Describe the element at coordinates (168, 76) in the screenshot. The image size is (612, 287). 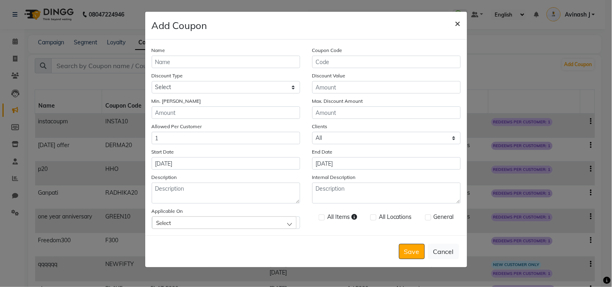
I see `label: Discount Type` at that location.